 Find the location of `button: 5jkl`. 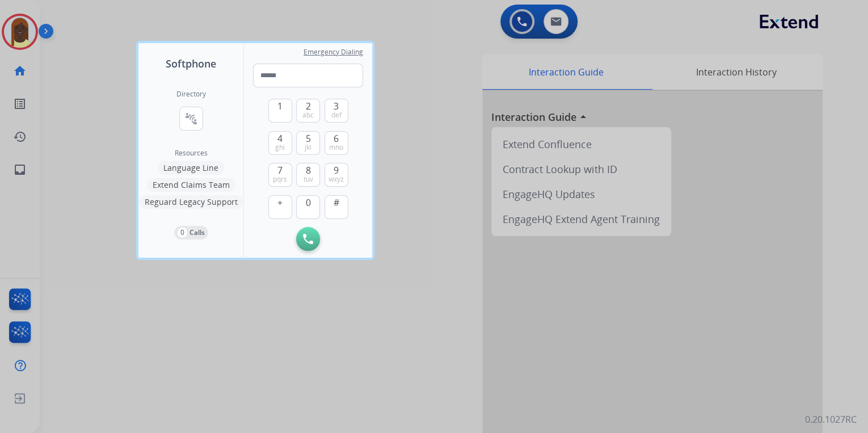

button: 5jkl is located at coordinates (308, 143).